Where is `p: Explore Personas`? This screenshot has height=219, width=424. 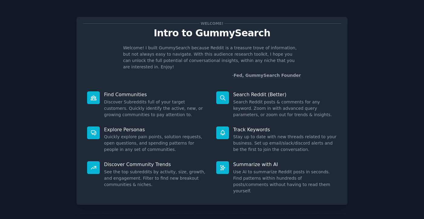 p: Explore Personas is located at coordinates (156, 130).